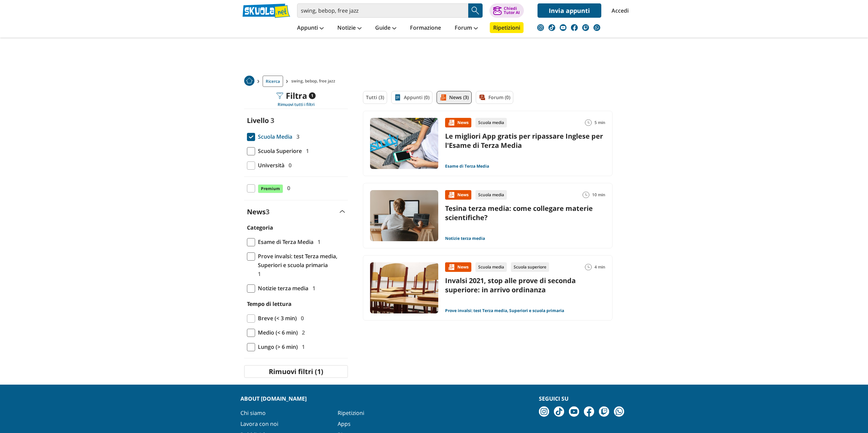 Image resolution: width=868 pixels, height=433 pixels. What do you see at coordinates (260, 228) in the screenshot?
I see `label: Categoria` at bounding box center [260, 228].